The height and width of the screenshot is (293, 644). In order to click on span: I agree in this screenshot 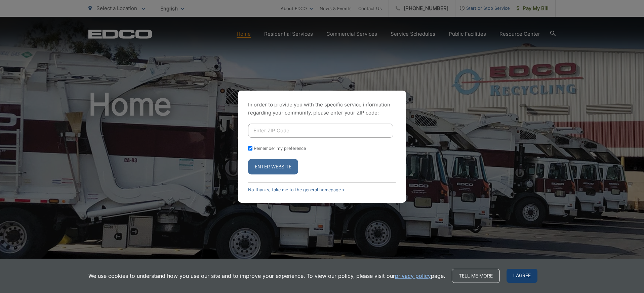, I will do `click(522, 275)`.